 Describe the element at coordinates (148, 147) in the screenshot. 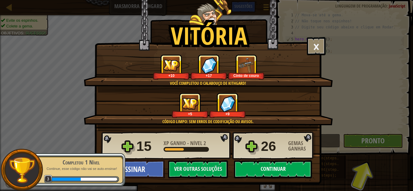

I see `div: 15` at that location.